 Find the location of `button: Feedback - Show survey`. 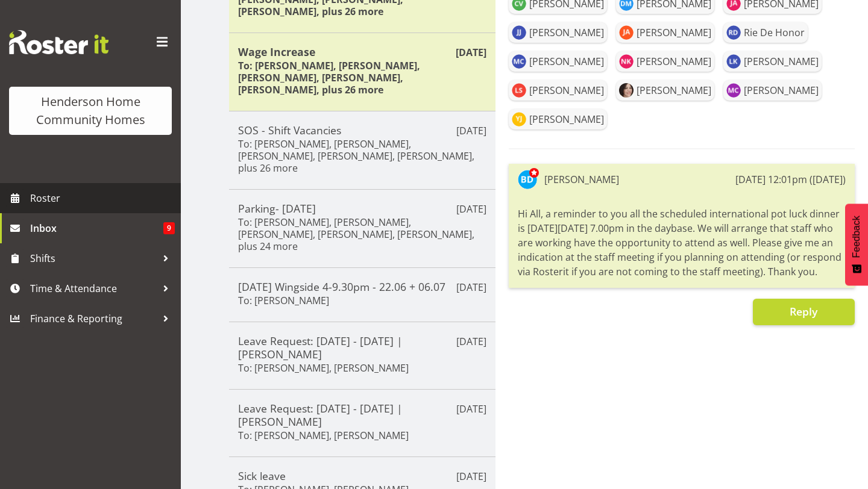

button: Feedback - Show survey is located at coordinates (857, 244).